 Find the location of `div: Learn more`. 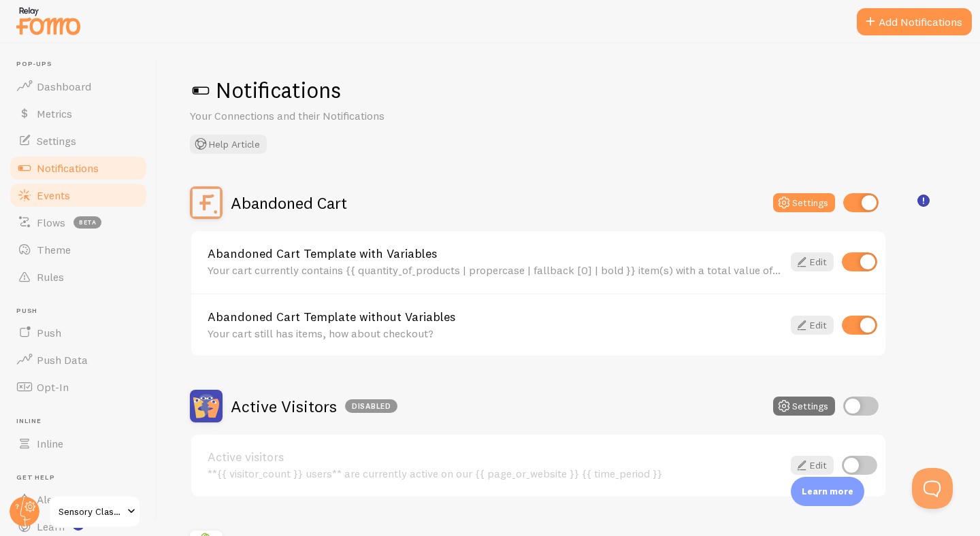

div: Learn more is located at coordinates (827, 491).